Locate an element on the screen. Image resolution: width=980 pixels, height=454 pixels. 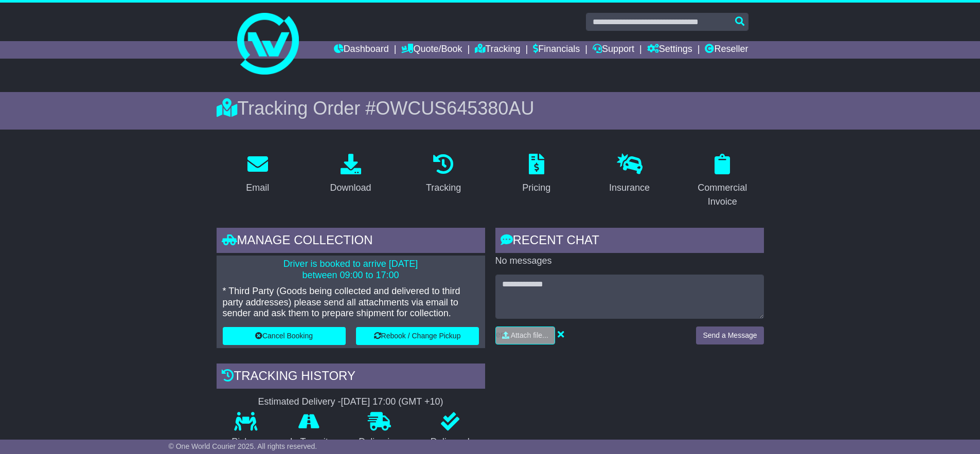
a: Commercial Invoice is located at coordinates (722, 181).